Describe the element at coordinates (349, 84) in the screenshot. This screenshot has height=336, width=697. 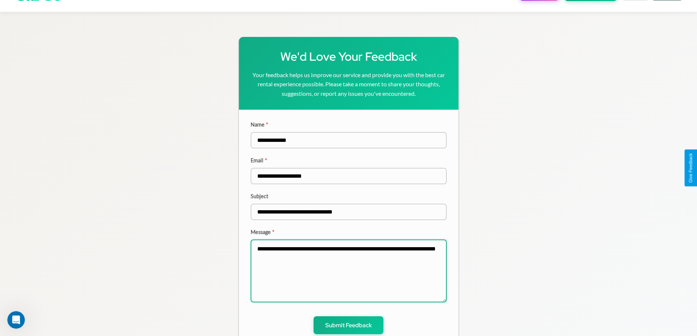
I see `p: Your feedback helps us improve our service and provide you with the best car rental experience po...` at that location.